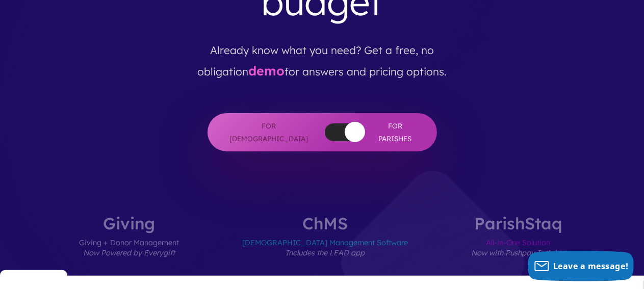  Describe the element at coordinates (395, 132) in the screenshot. I see `span: For Parishes` at that location.